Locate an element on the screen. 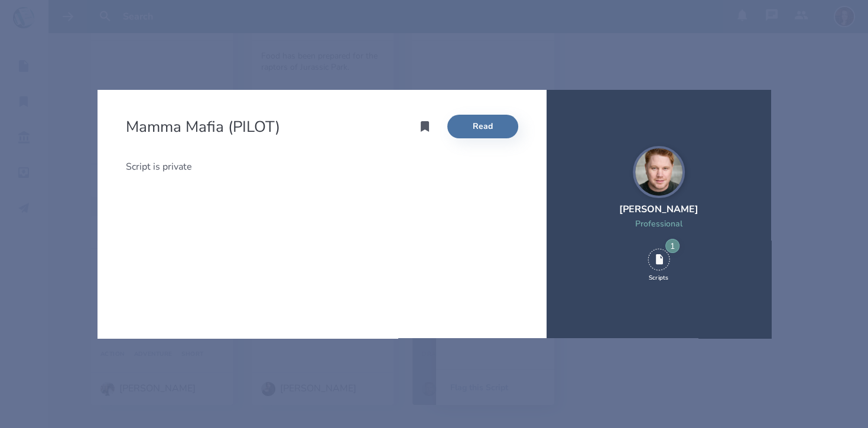  div: Scripts is located at coordinates (658, 278).